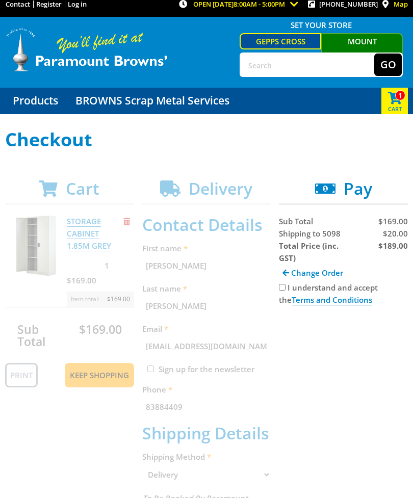  Describe the element at coordinates (395, 101) in the screenshot. I see `div: Cart` at that location.